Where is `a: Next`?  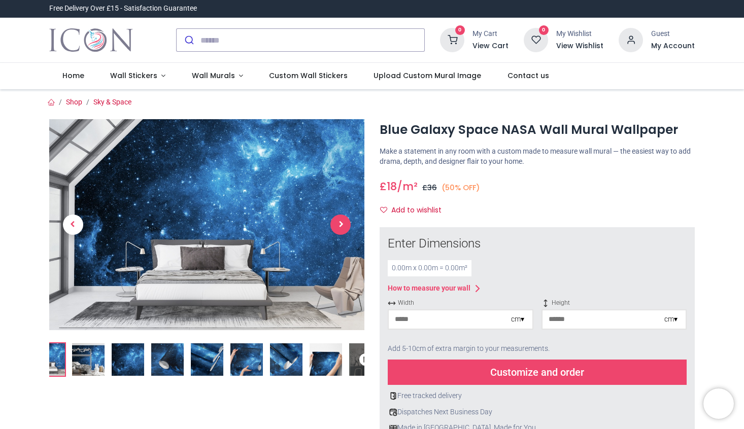 a: Next is located at coordinates (340, 225).